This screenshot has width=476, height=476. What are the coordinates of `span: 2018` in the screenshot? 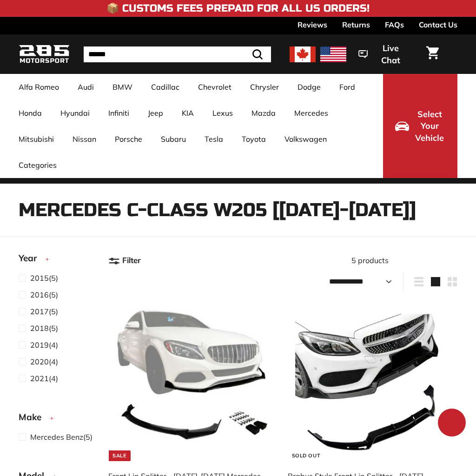 It's located at (40, 328).